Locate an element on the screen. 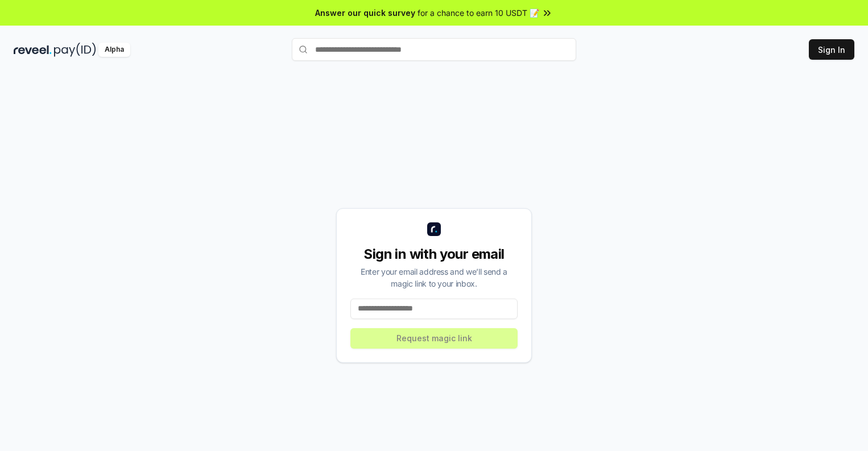 This screenshot has width=868, height=451. img: pay_id is located at coordinates (75, 49).